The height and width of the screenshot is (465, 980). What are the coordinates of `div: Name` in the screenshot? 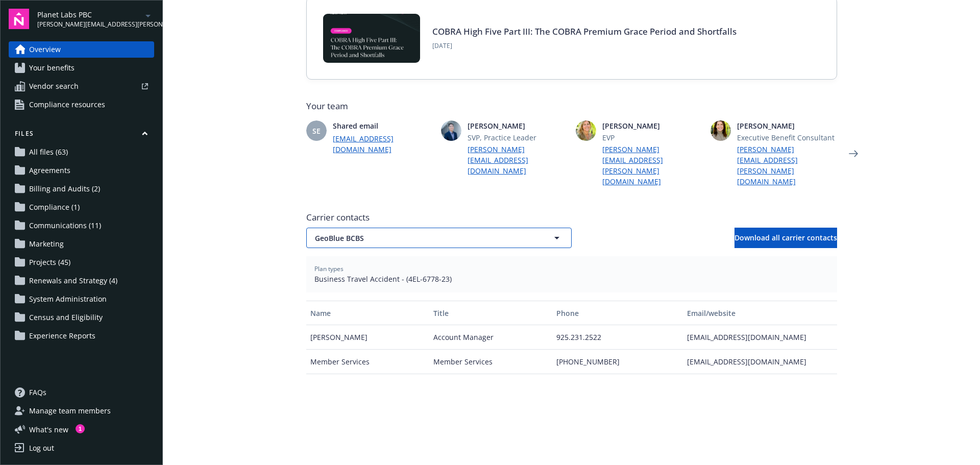 It's located at (368, 313).